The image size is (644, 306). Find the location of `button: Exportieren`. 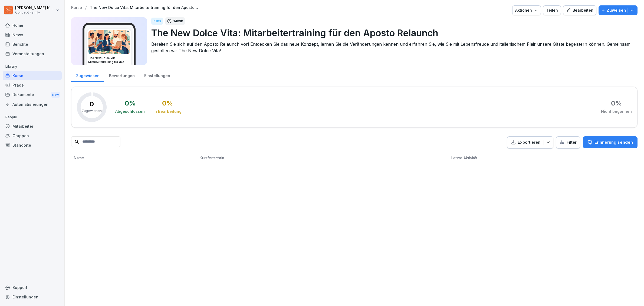

button: Exportieren is located at coordinates (530, 142).